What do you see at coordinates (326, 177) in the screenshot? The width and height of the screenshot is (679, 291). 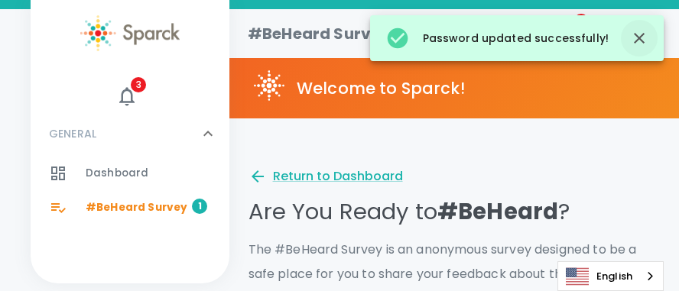 I see `div: Return to Dashboard` at bounding box center [326, 177].